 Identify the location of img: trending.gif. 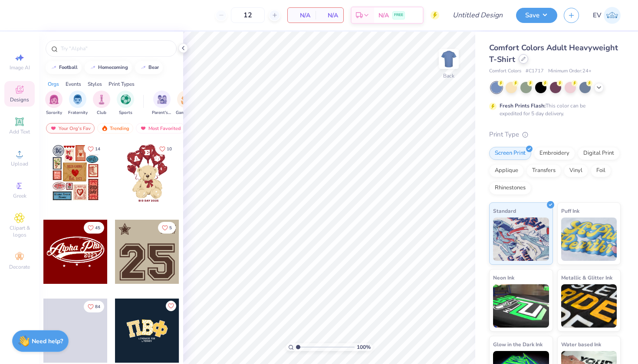
(105, 128).